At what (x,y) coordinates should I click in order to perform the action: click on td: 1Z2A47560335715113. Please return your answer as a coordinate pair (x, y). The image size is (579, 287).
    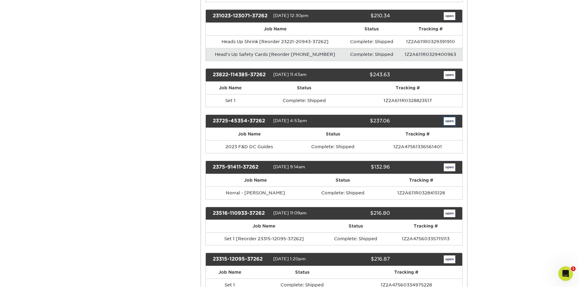
    Looking at the image, I should click on (425, 239).